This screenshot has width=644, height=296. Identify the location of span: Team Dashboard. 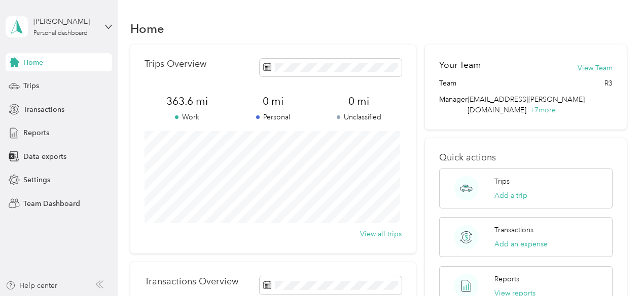
(52, 203).